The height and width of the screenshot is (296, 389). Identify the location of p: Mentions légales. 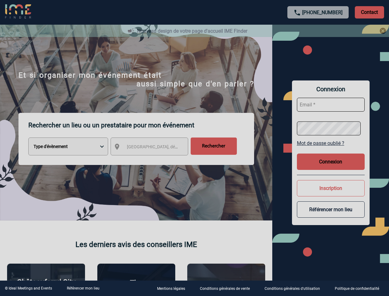
(171, 289).